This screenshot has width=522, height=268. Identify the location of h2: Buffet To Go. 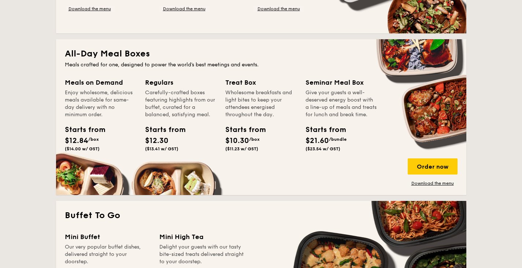
(261, 216).